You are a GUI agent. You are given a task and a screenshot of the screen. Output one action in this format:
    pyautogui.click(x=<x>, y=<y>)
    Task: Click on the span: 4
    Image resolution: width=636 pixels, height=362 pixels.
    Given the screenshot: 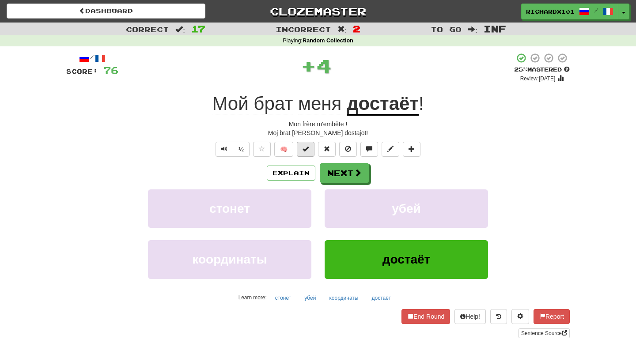 What is the action you would take?
    pyautogui.click(x=324, y=66)
    